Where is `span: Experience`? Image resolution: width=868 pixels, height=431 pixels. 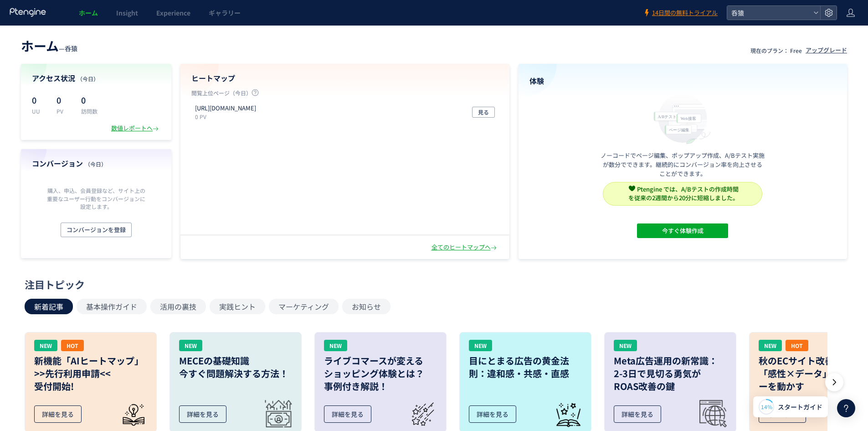
span: Experience is located at coordinates (173, 13).